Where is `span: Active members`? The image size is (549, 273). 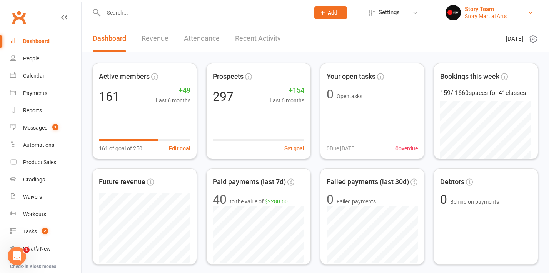 span: Active members is located at coordinates (124, 76).